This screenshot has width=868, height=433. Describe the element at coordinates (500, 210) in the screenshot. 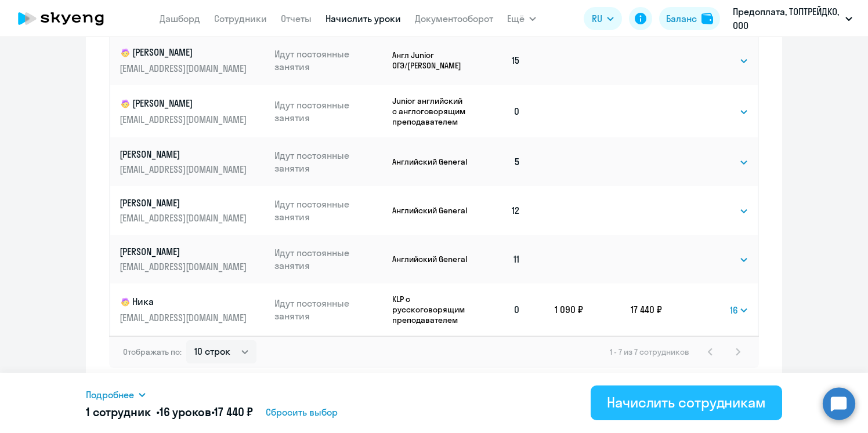

I see `td: 12` at that location.